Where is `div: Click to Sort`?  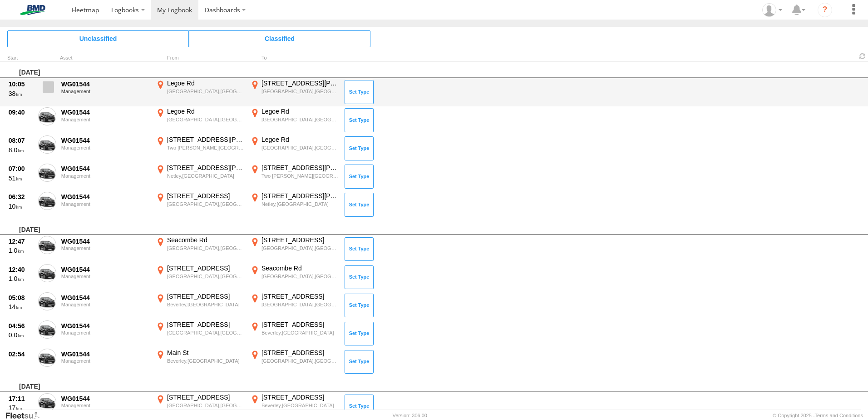
div: Click to Sort is located at coordinates (21, 58).